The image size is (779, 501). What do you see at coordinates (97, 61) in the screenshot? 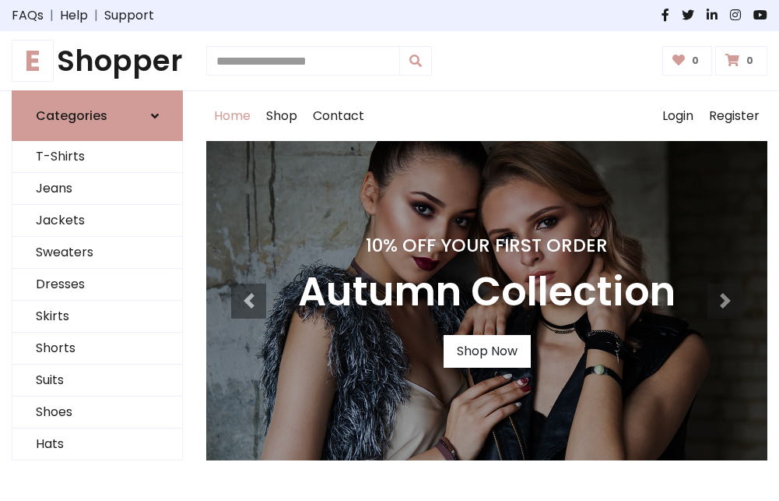
I see `a: EShopper` at bounding box center [97, 61].